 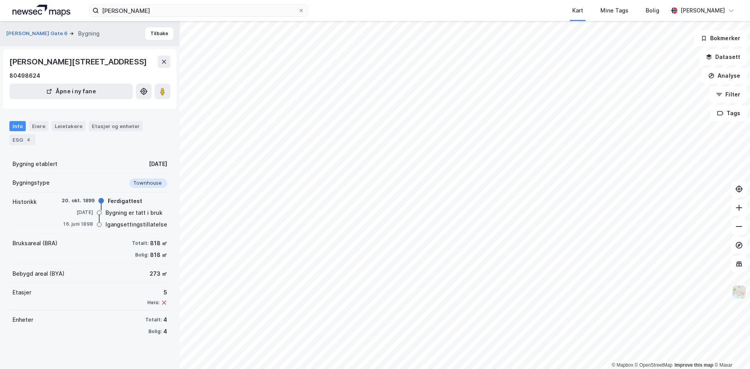 I want to click on input: Søk på adresse, matrikkel, gårdeiere, leietakere eller personer, so click(x=198, y=11).